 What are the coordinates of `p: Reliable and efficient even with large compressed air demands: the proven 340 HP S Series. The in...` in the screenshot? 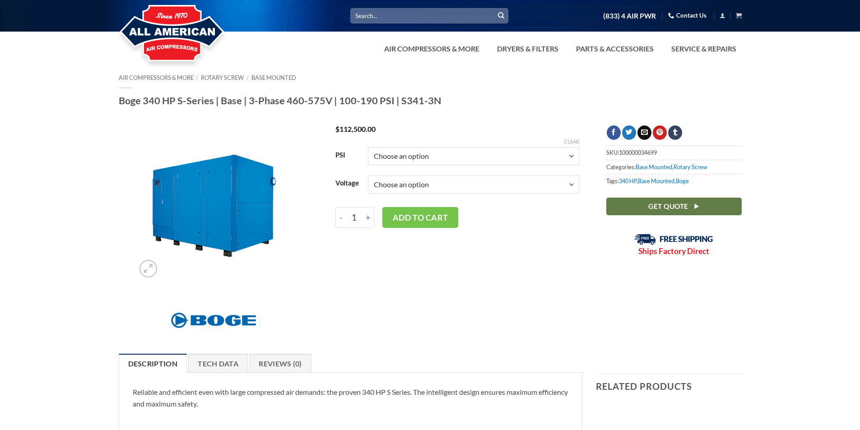 It's located at (351, 398).